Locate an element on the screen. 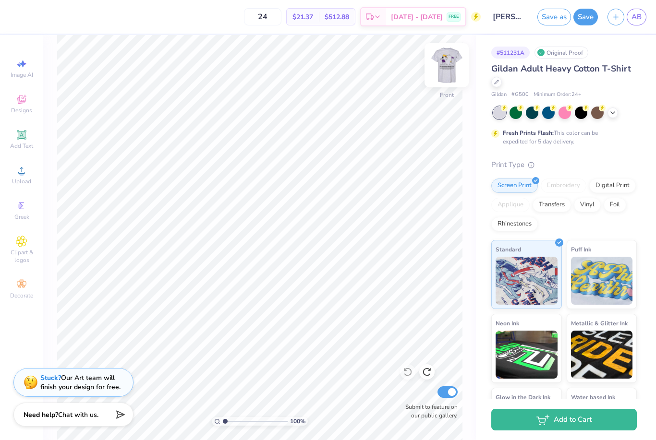 The height and width of the screenshot is (440, 656). img: Standard is located at coordinates (526, 281).